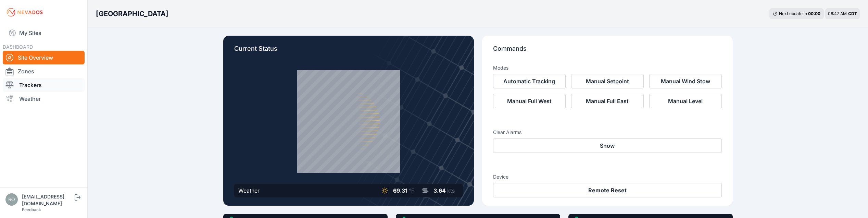  Describe the element at coordinates (814, 14) in the screenshot. I see `div: 00 : 00` at that location.